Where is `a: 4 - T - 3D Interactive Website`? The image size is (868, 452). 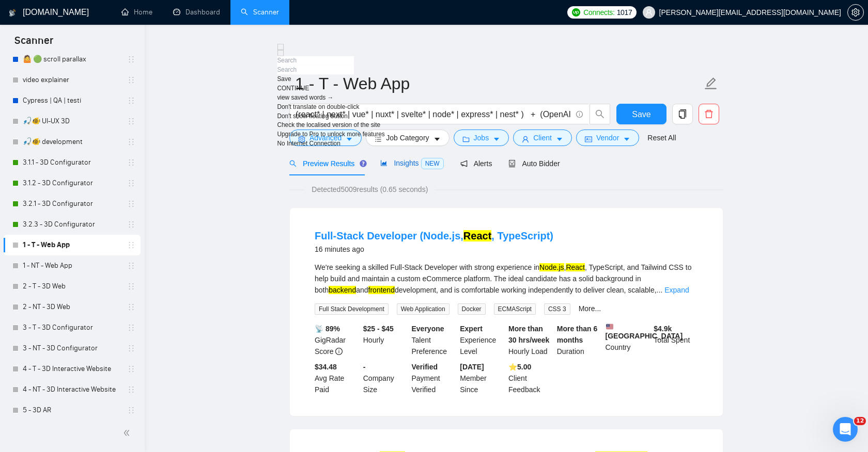
a: 4 - T - 3D Interactive Website is located at coordinates (72, 369).